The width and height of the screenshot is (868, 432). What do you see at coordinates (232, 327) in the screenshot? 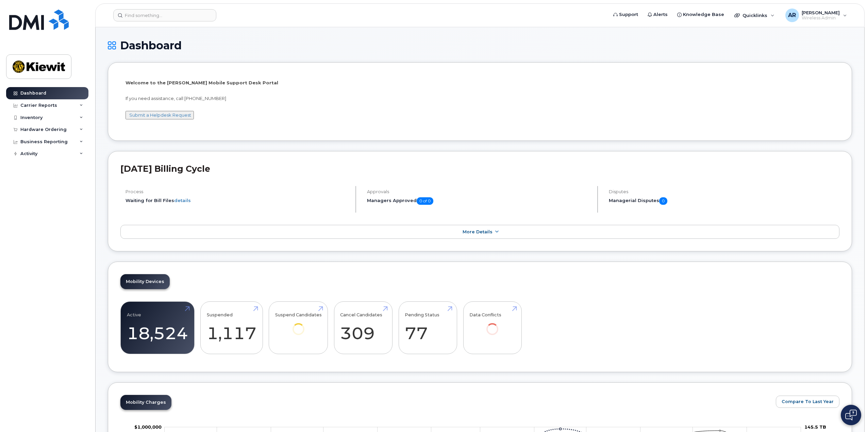
I see `a: Suspended 1,117` at bounding box center [232, 327].